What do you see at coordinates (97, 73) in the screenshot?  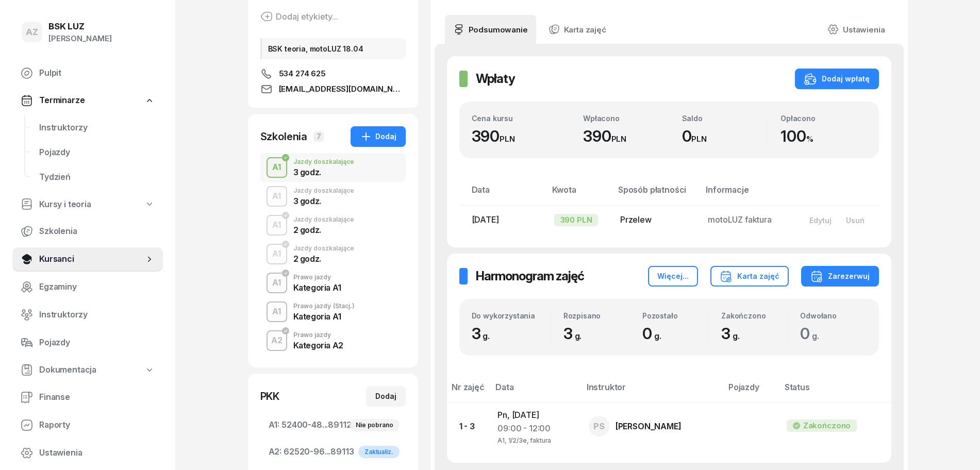 I see `span: Pulpit` at bounding box center [97, 73].